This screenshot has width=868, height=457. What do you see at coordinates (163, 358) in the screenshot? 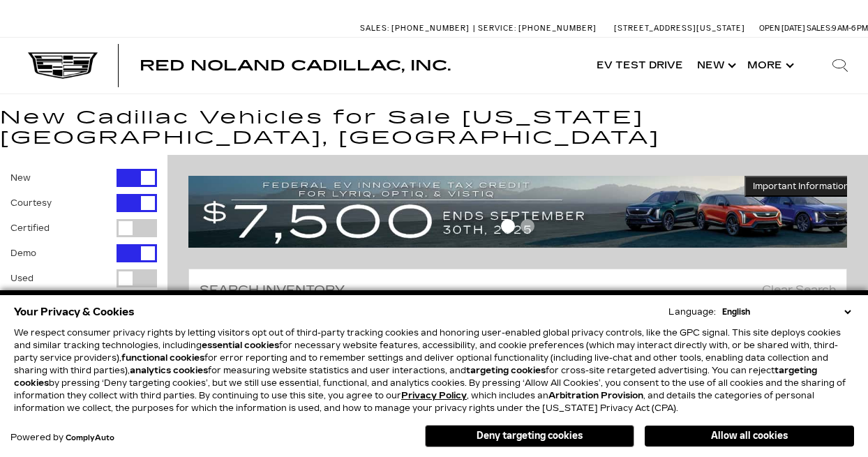
I see `strong: functional cookies` at bounding box center [163, 358].